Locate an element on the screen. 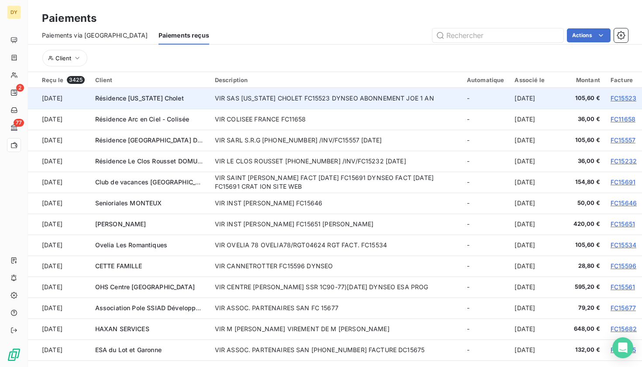  a: FC15691 is located at coordinates (623, 182).